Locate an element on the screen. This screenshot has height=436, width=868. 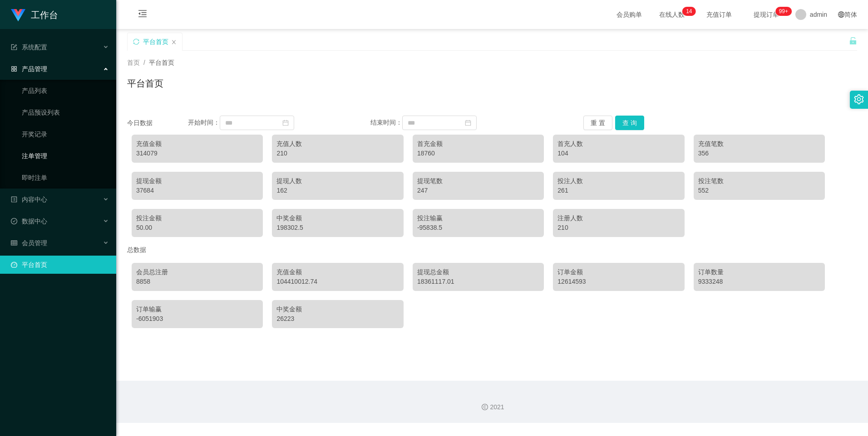
div: 投注输赢 is located at coordinates (478, 218).